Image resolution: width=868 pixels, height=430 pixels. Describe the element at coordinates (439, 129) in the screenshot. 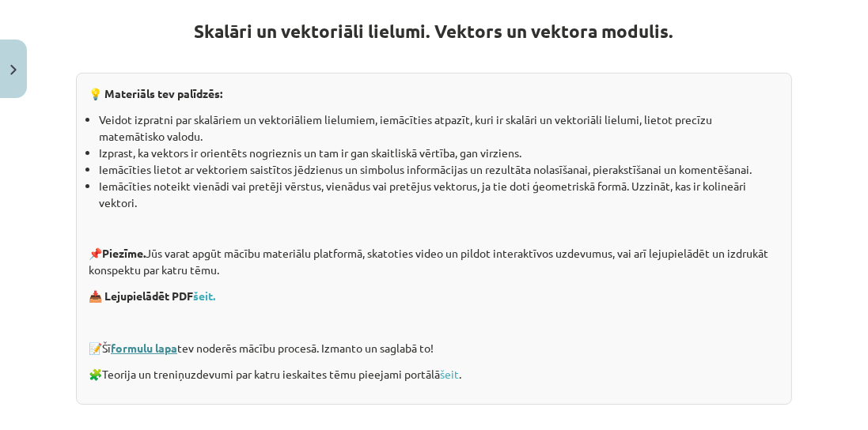

I see `li: Veidot izpratni par skalāriem un vektoriāliem lielumiem, iemācīties atpazīt, kuri ir skalāri un v...` at that location.